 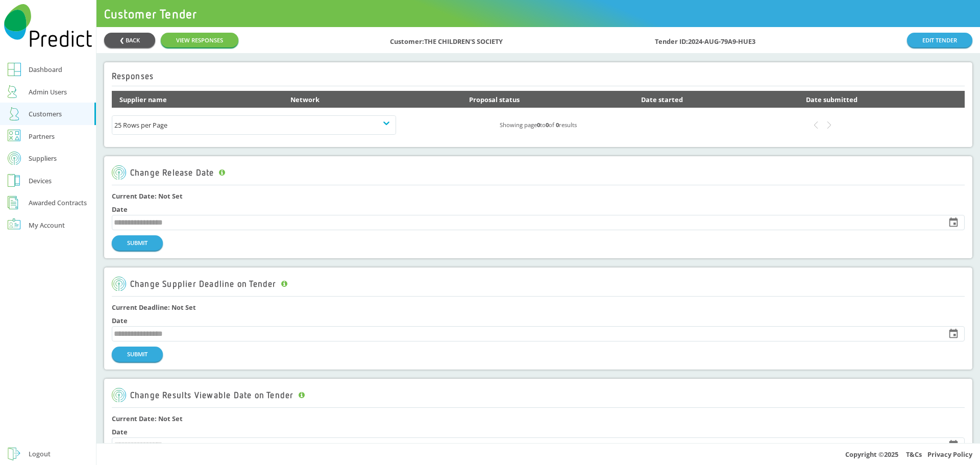 I want to click on div: Dashboard, so click(x=45, y=69).